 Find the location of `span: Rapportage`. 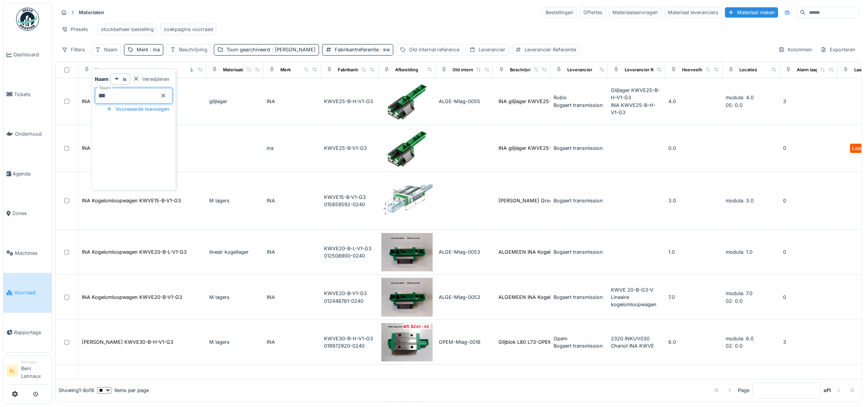

span: Rapportage is located at coordinates (31, 332).